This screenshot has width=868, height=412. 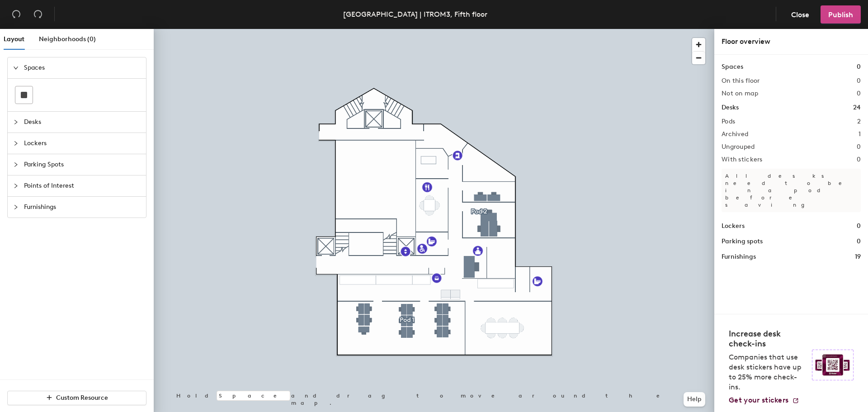 I want to click on span: Get your stickers, so click(x=759, y=400).